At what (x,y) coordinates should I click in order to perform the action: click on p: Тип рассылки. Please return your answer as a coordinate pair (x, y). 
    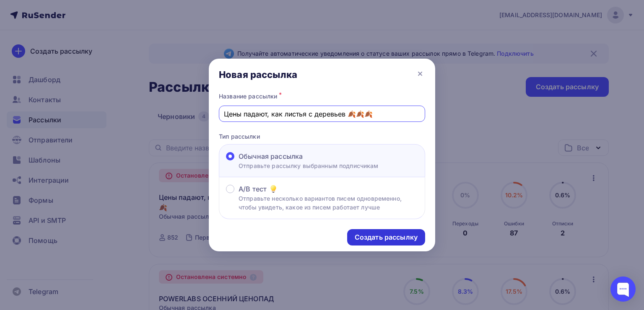
    Looking at the image, I should click on (322, 136).